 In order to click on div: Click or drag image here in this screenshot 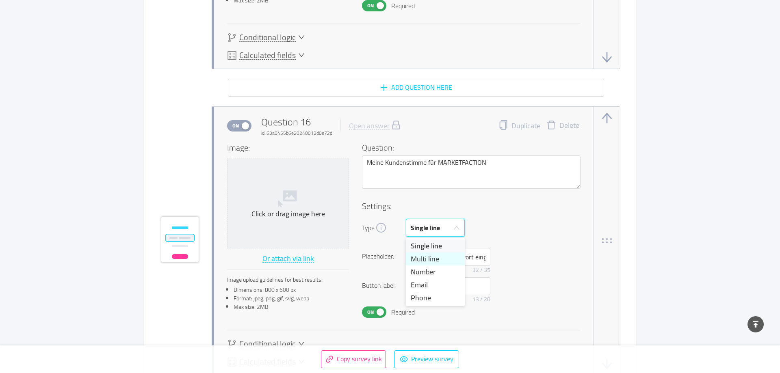, I will do `click(288, 214)`.